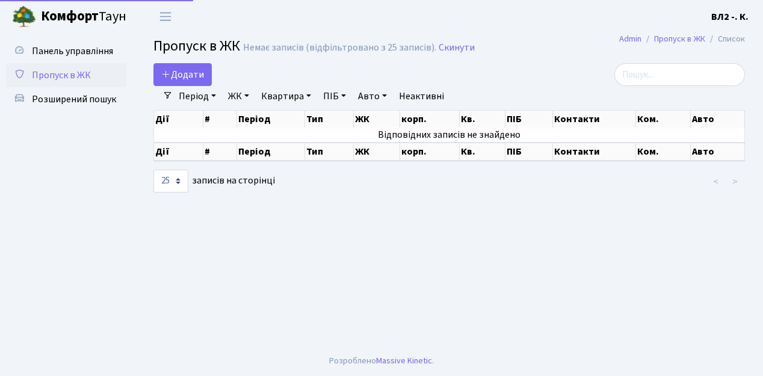 This screenshot has width=763, height=376. Describe the element at coordinates (24, 17) in the screenshot. I see `img: logo.png` at that location.